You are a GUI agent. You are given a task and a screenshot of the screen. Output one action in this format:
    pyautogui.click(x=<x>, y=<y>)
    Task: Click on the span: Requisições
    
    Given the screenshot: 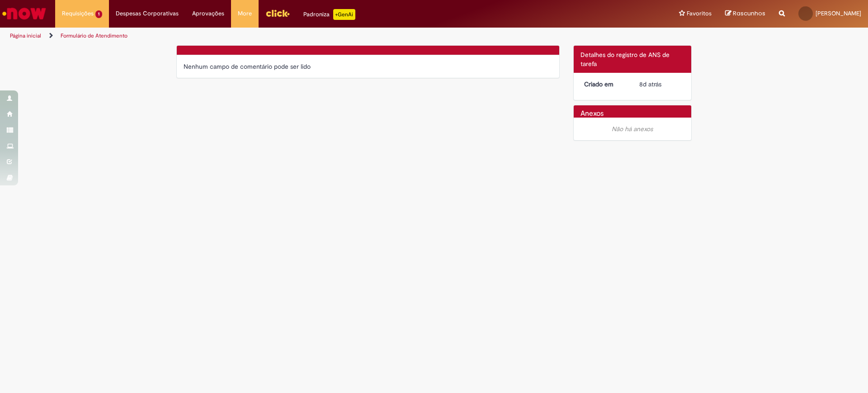 What is the action you would take?
    pyautogui.click(x=77, y=13)
    